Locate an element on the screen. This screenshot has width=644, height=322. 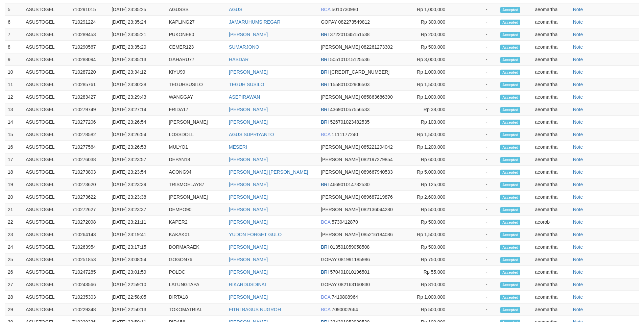
td: Rp 600,000 is located at coordinates (431, 159).